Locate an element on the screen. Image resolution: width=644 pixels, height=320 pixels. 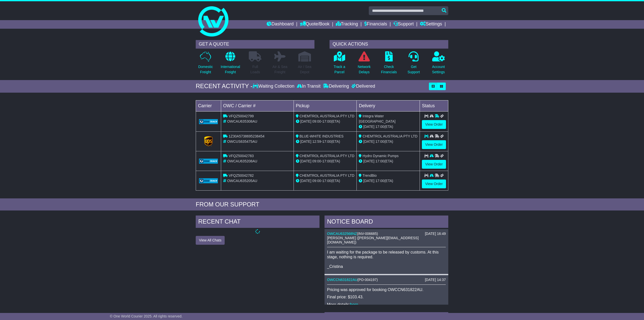
p: Get Support is located at coordinates (413, 69).